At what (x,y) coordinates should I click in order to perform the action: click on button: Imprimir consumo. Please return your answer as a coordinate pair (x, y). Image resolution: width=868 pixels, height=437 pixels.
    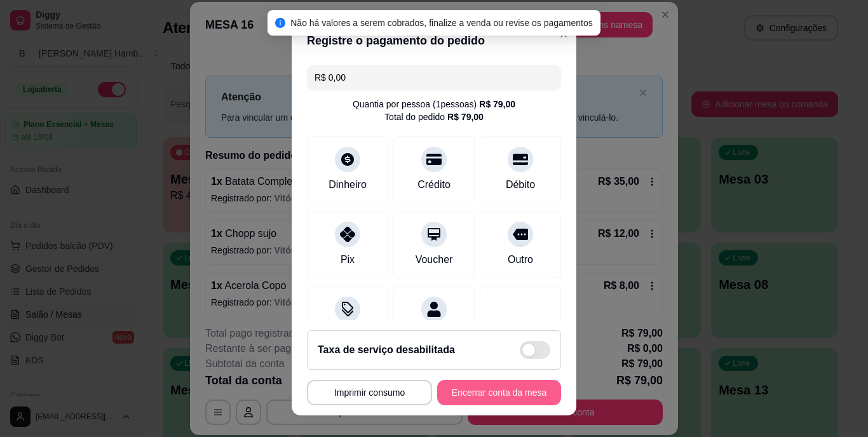
    Looking at the image, I should click on (369, 392).